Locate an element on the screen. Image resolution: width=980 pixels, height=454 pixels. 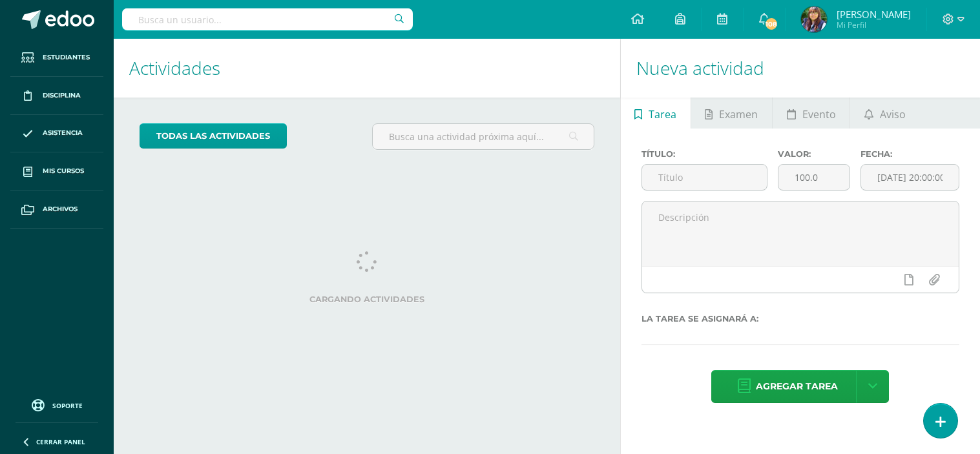
label: Valor: is located at coordinates (813, 154).